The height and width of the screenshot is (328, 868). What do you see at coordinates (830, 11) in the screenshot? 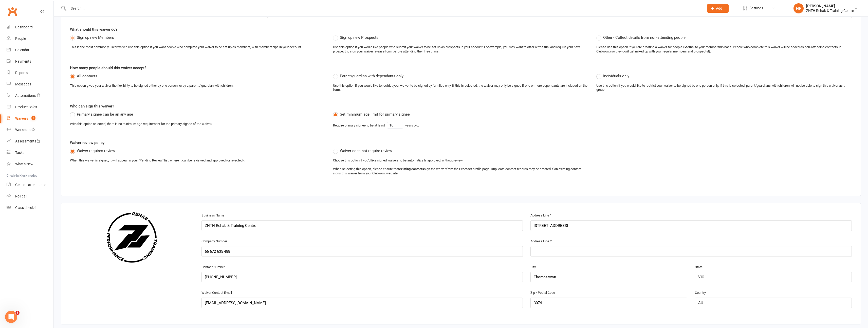
I see `div: ZNTH Rehab & Training Centre` at bounding box center [830, 11].